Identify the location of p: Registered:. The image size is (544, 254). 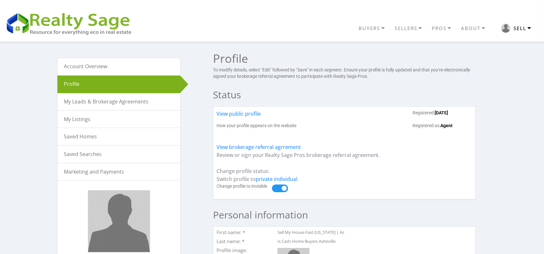
(442, 113).